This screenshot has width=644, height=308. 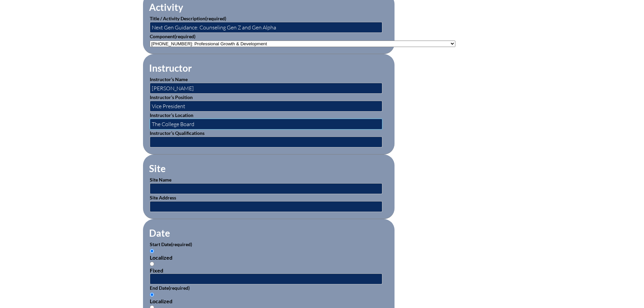 What do you see at coordinates (170, 68) in the screenshot?
I see `legend: Instructor` at bounding box center [170, 68].